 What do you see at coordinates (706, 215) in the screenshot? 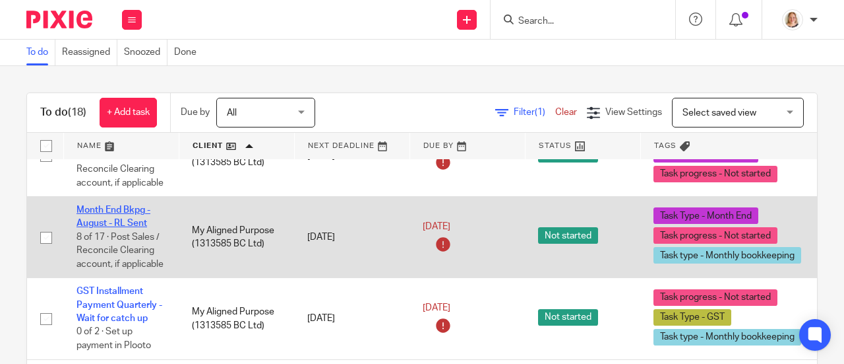
I see `span: Task Type - Month End` at bounding box center [706, 215].